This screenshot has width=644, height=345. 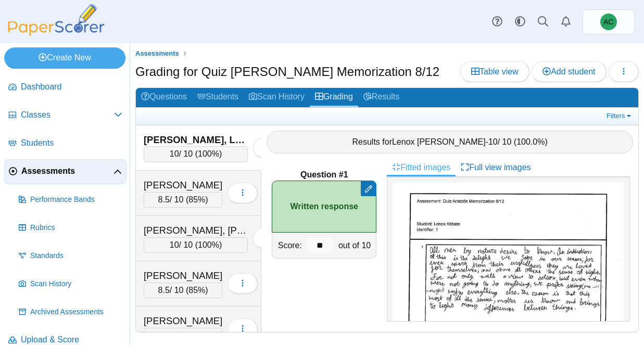 What do you see at coordinates (71, 87) in the screenshot?
I see `span: Dashboard` at bounding box center [71, 87].